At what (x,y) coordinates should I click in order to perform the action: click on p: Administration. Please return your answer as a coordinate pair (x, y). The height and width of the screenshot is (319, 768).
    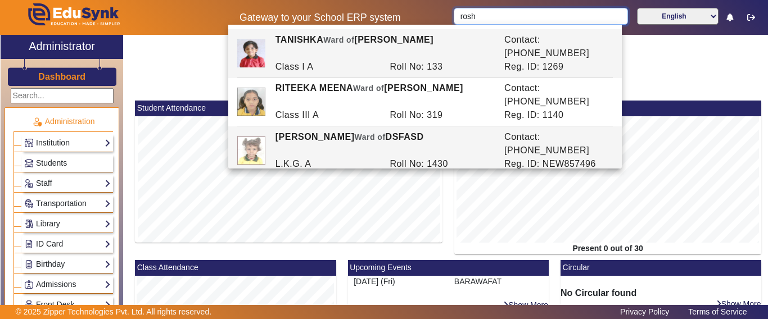
    Looking at the image, I should click on (63, 121).